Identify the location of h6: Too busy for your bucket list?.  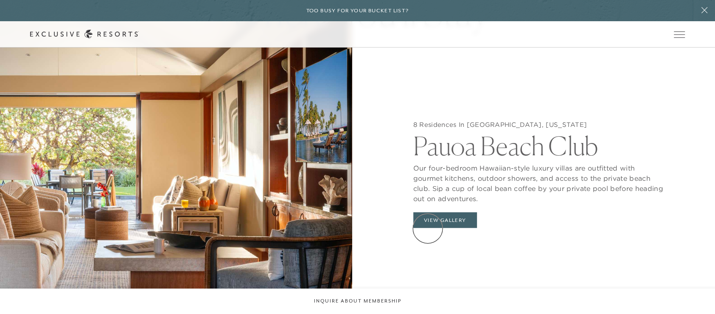
(358, 11).